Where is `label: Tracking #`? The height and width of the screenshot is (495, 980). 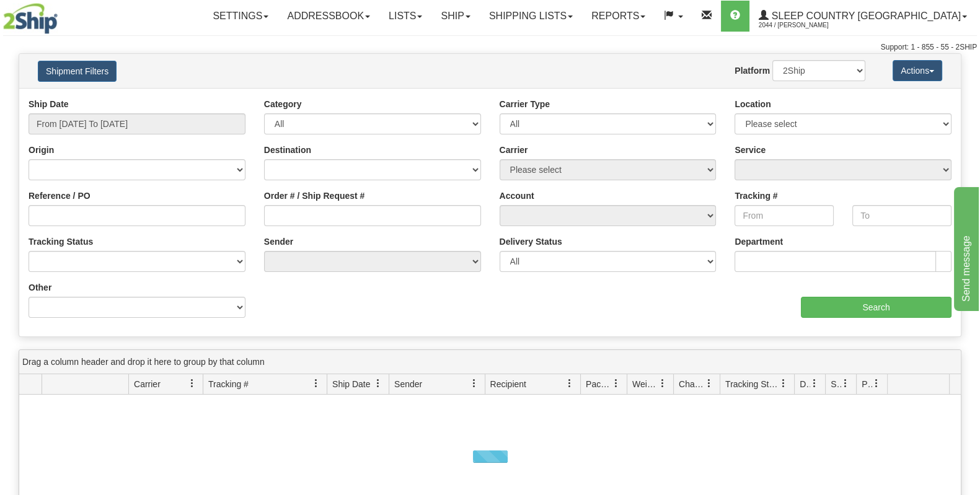
label: Tracking # is located at coordinates (755, 196).